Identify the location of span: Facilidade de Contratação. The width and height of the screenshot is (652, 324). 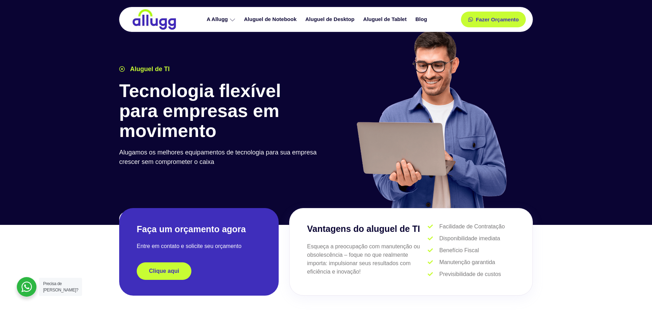
(471, 227).